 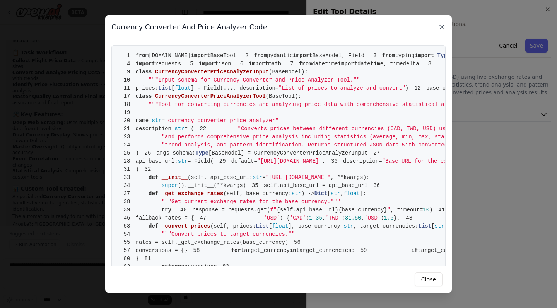 I want to click on h3: Currency Converter And Price Analyzer Code, so click(x=189, y=27).